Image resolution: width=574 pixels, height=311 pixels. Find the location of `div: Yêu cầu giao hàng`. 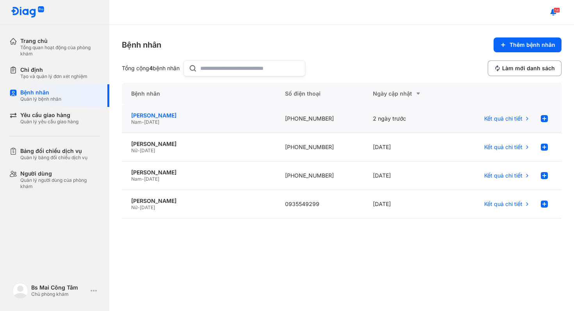

div: Yêu cầu giao hàng is located at coordinates (49, 115).